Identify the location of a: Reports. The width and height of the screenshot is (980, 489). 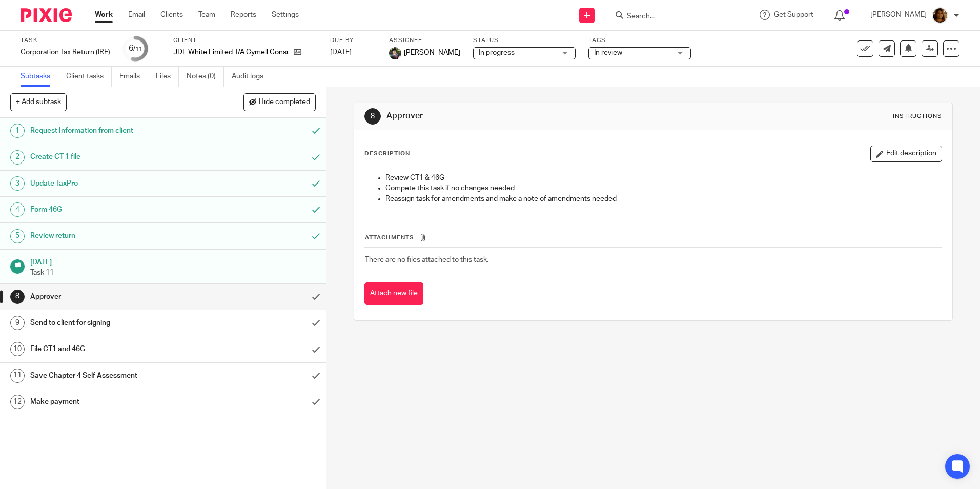
(243, 15).